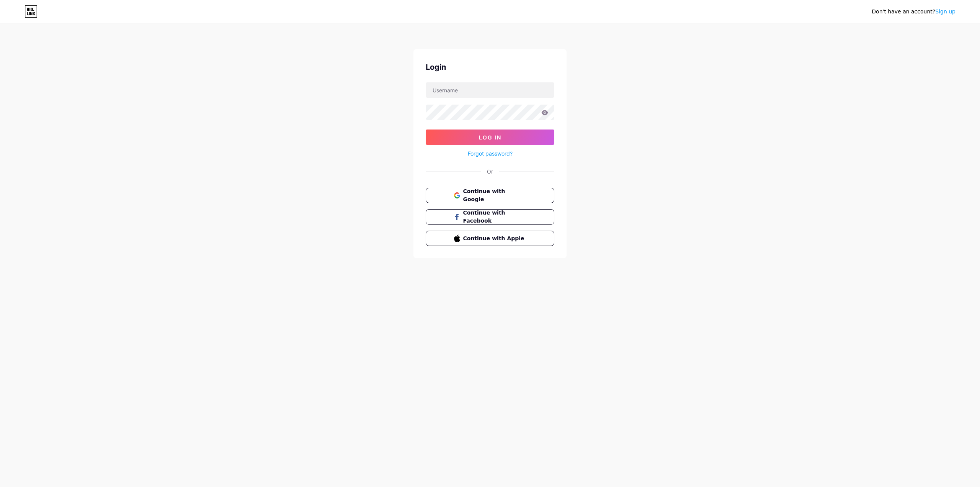 The height and width of the screenshot is (487, 980). Describe the element at coordinates (490, 90) in the screenshot. I see `input: Username` at that location.